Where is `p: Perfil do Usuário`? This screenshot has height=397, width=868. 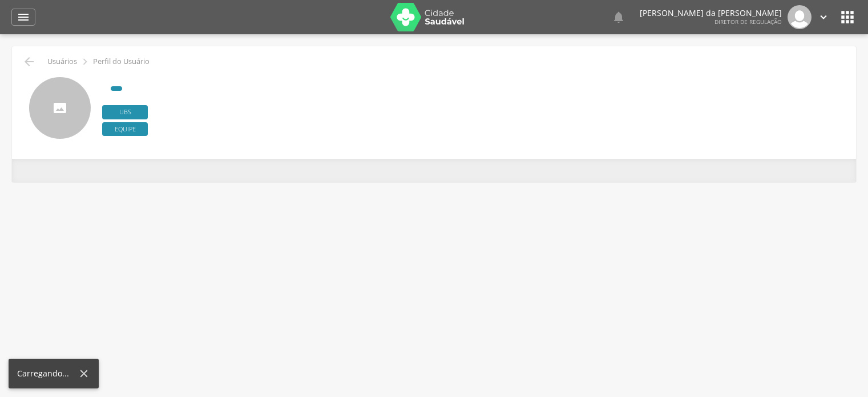 p: Perfil do Usuário is located at coordinates (121, 62).